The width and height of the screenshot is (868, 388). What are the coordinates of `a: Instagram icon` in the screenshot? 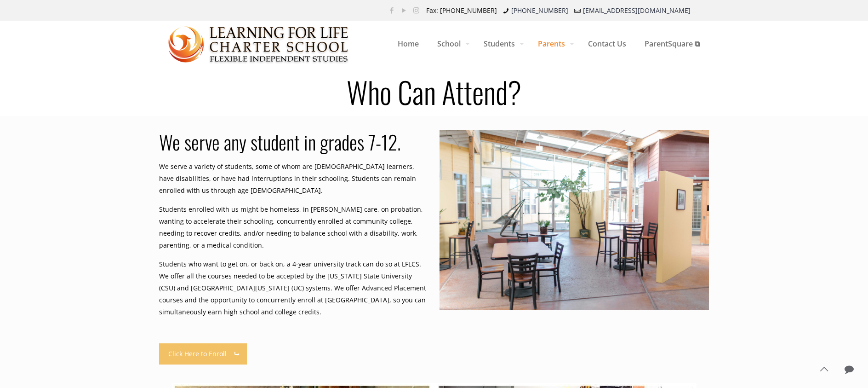 It's located at (416, 10).